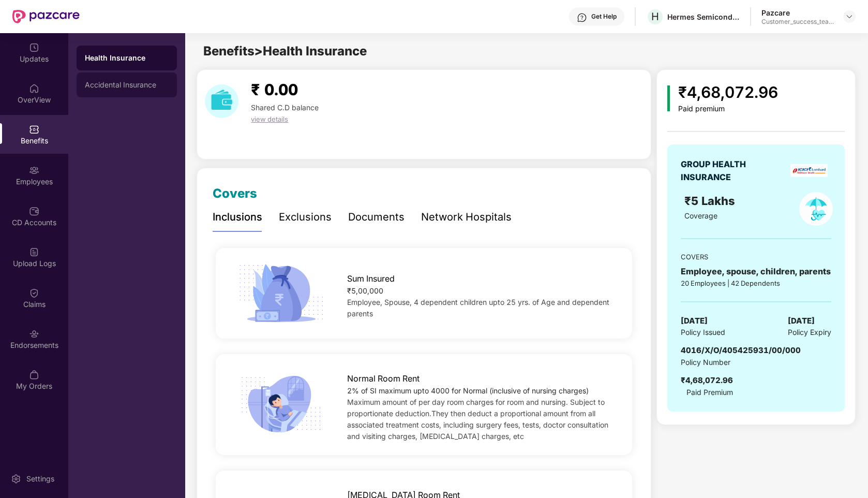 The width and height of the screenshot is (868, 498). Describe the element at coordinates (798, 22) in the screenshot. I see `div: Customer_success_team_lead` at that location.